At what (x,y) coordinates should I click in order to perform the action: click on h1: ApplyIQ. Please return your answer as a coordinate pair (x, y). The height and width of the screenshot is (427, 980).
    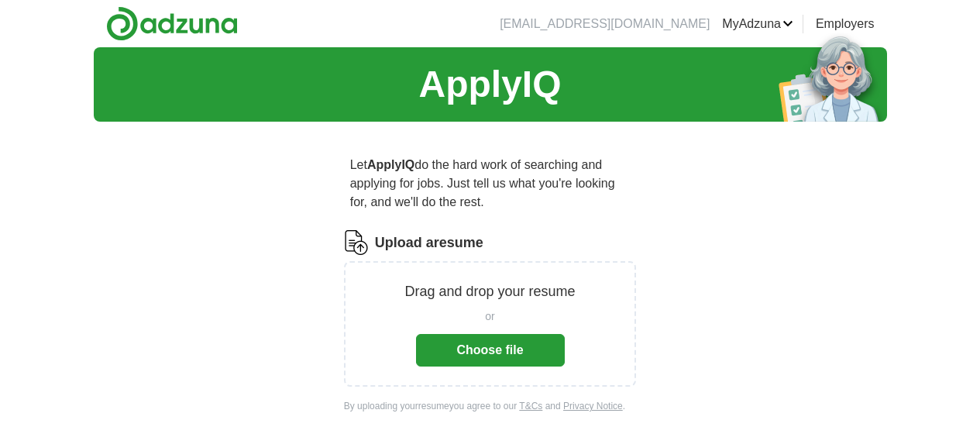
    Looking at the image, I should click on (490, 84).